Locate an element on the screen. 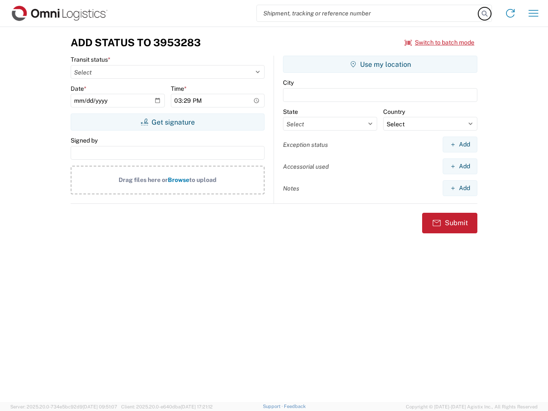 The image size is (548, 411). a: Feedback is located at coordinates (295, 406).